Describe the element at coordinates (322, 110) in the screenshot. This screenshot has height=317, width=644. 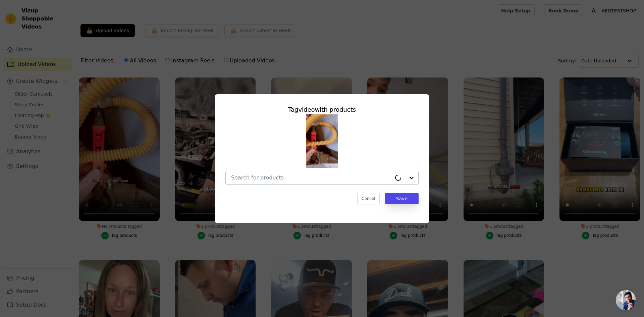
I see `div: Tag video with products` at that location.